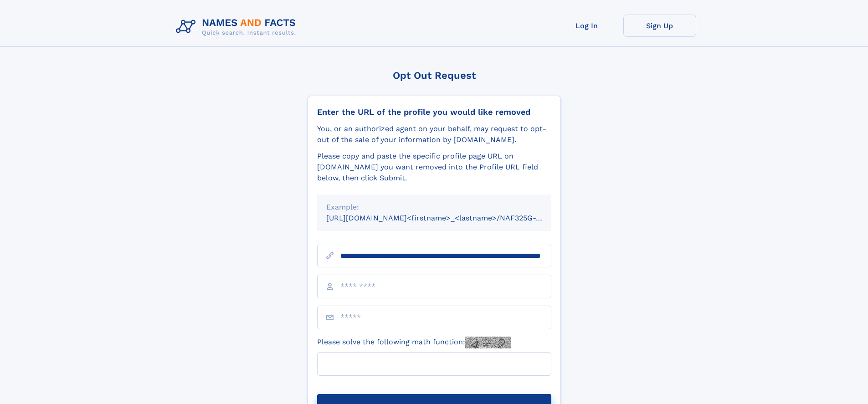 The width and height of the screenshot is (868, 404). What do you see at coordinates (434, 134) in the screenshot?
I see `div: You, or an authorized agent on your behalf, may request to opt-out of the sale of your informatio...` at bounding box center [434, 134].